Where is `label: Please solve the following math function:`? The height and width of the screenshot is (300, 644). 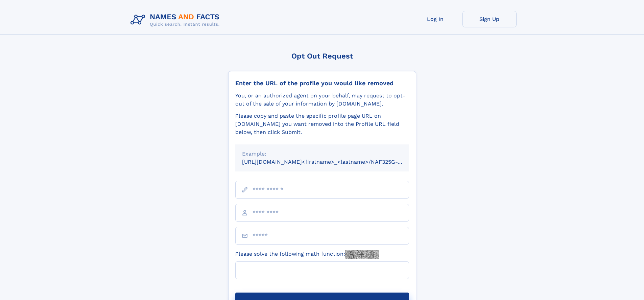
label: Please solve the following math function: is located at coordinates (307, 254).